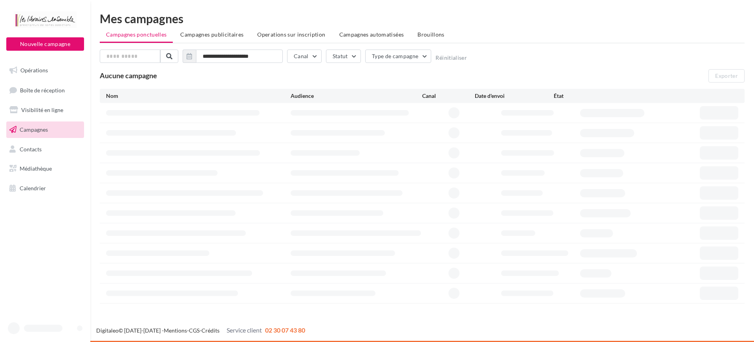 Image resolution: width=754 pixels, height=342 pixels. I want to click on a: Calendrier, so click(45, 188).